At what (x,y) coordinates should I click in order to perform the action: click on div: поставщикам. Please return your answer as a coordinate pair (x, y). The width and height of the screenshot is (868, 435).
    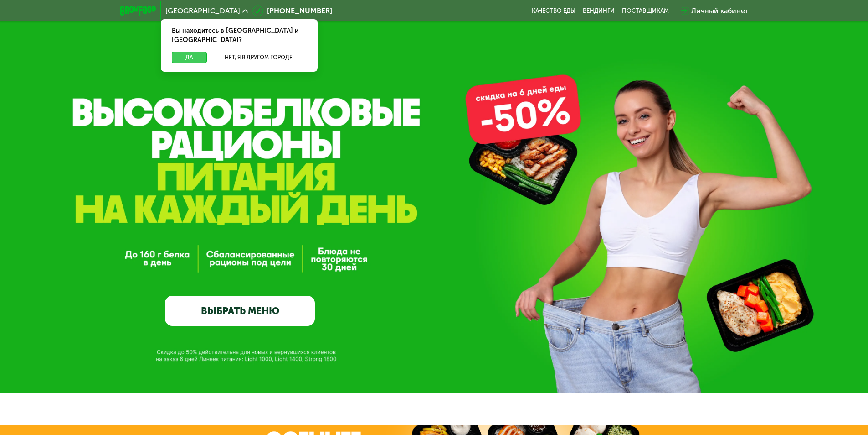
    Looking at the image, I should click on (645, 11).